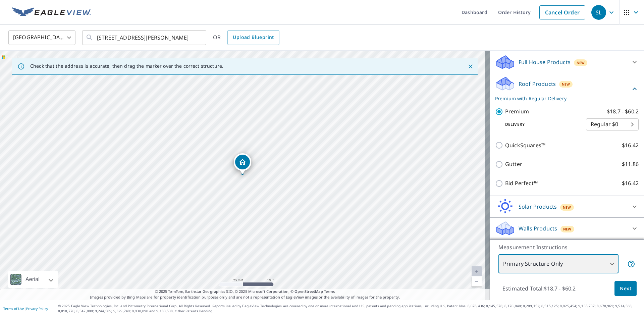 The height and width of the screenshot is (317, 644). Describe the element at coordinates (567, 248) in the screenshot. I see `p: Measurement Instructions` at that location.